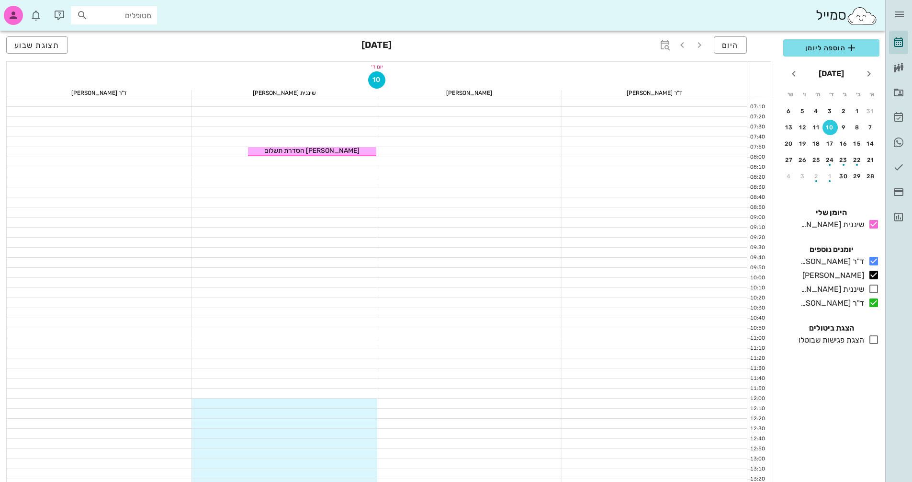  I want to click on div: 10:40, so click(757, 318).